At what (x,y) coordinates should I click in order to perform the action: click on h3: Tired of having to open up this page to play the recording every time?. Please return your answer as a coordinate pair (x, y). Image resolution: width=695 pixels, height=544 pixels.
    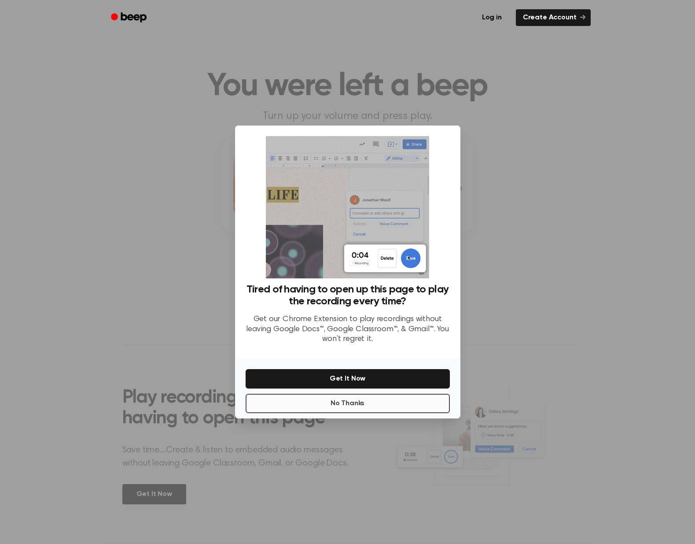
    Looking at the image, I should click on (348, 295).